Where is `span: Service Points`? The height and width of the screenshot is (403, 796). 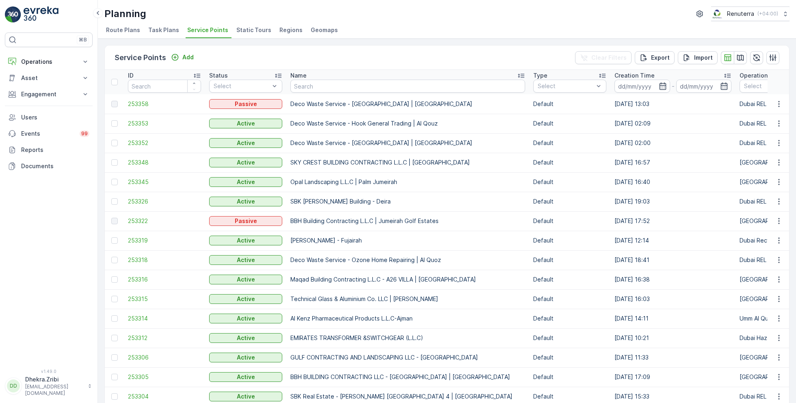
span: Service Points is located at coordinates (208, 30).